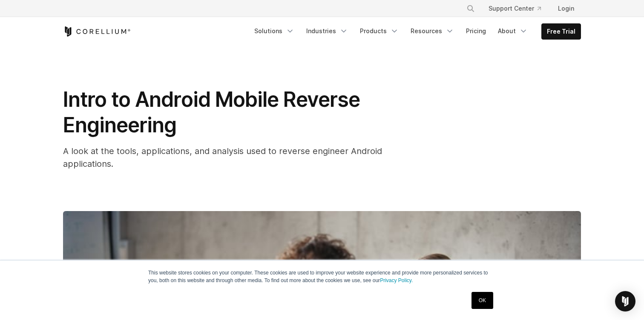 This screenshot has width=644, height=320. Describe the element at coordinates (513, 31) in the screenshot. I see `a: About` at that location.